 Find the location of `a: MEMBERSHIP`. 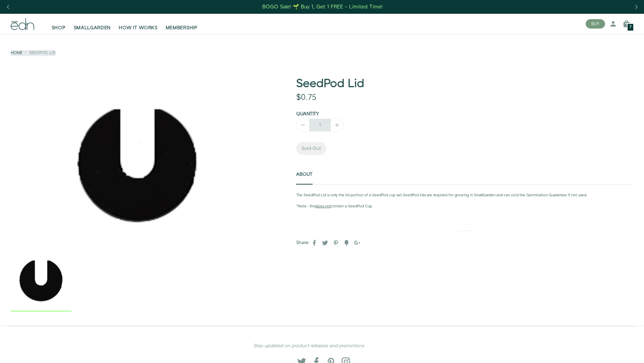

a: MEMBERSHIP is located at coordinates (182, 24).